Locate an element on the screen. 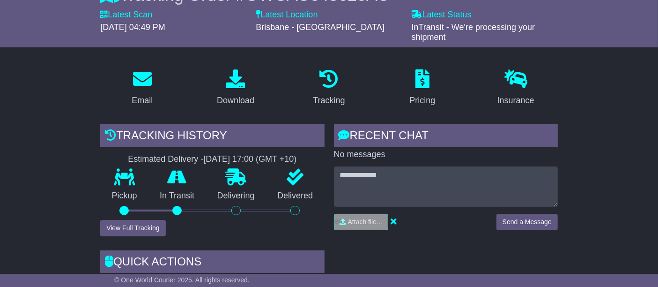 This screenshot has height=287, width=658. p: In Transit is located at coordinates (177, 196).